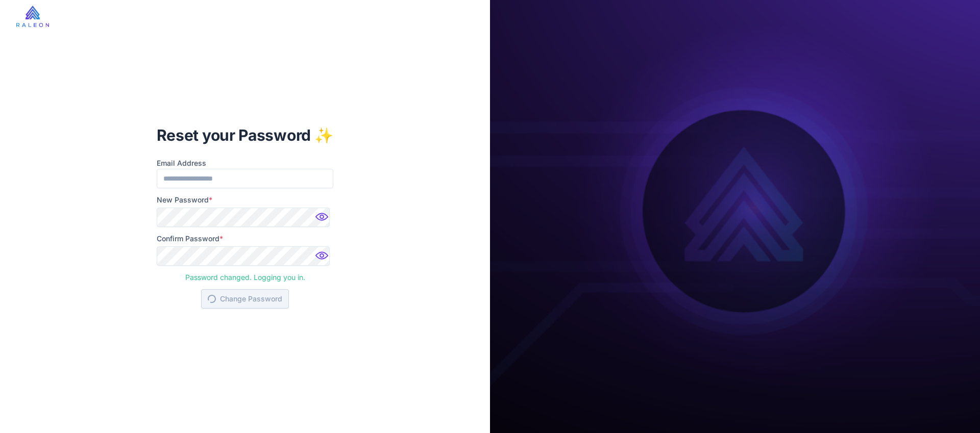  I want to click on div: Password changed. Logging you in., so click(245, 275).